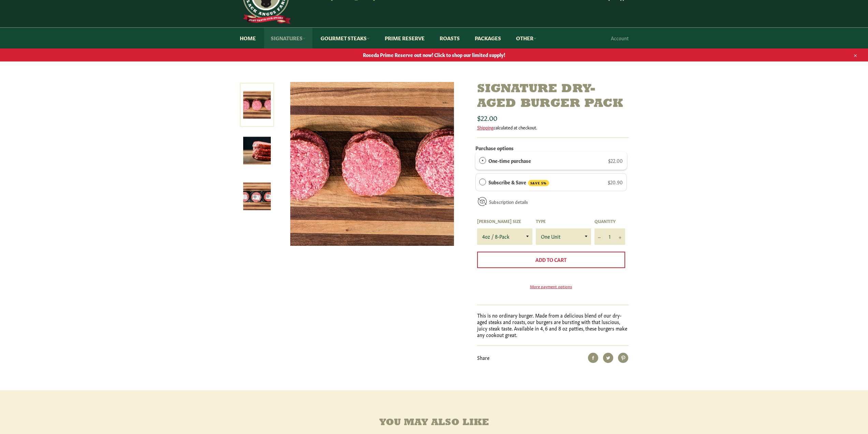  Describe the element at coordinates (405, 38) in the screenshot. I see `a: Prime Reserve` at that location.